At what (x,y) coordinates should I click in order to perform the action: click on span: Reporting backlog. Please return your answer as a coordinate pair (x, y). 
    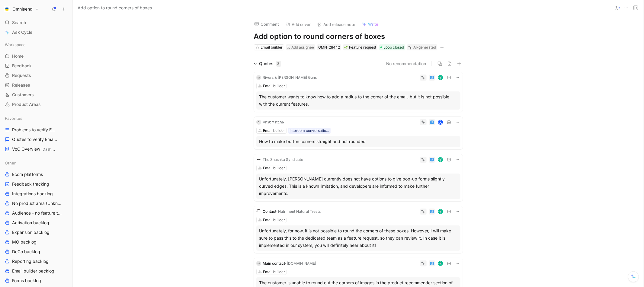
    Looking at the image, I should click on (30, 261).